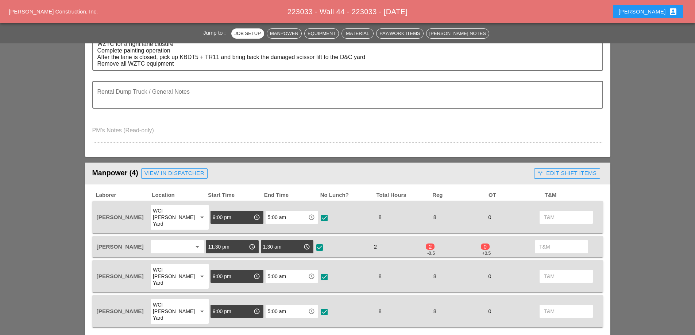  I want to click on div: Manpower, so click(284, 34).